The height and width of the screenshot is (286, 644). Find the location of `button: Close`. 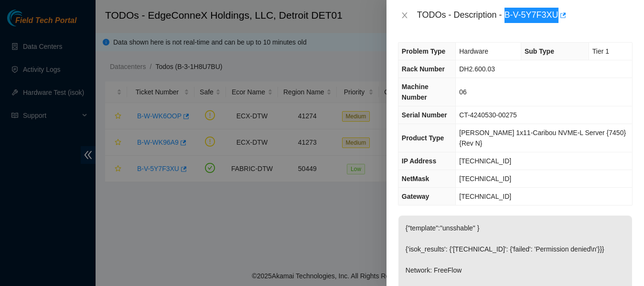

button: Close is located at coordinates (405, 15).